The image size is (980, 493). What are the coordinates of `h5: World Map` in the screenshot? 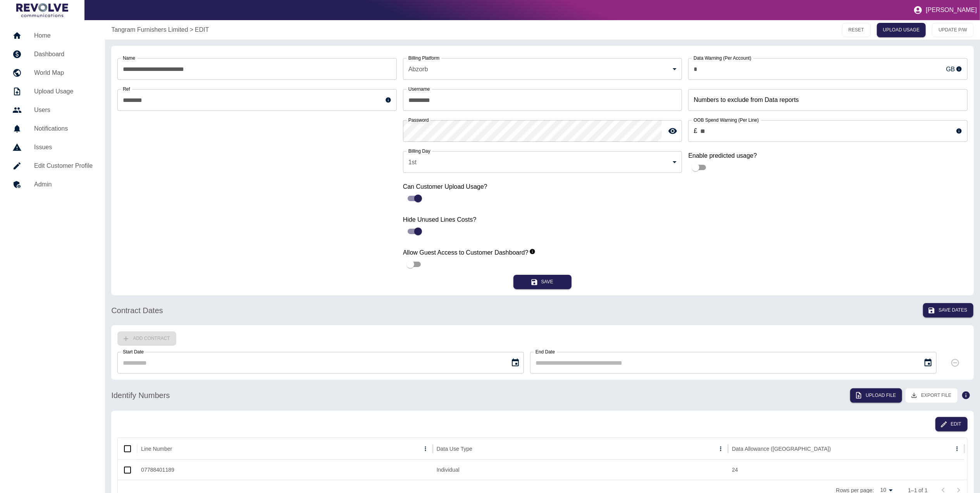 It's located at (63, 73).